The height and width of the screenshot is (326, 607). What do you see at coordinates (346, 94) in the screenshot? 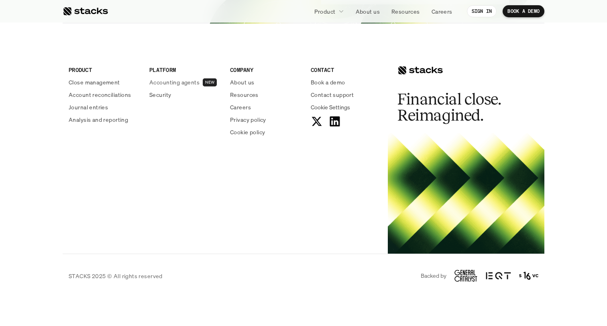
I see `a: Contact support` at bounding box center [346, 94].